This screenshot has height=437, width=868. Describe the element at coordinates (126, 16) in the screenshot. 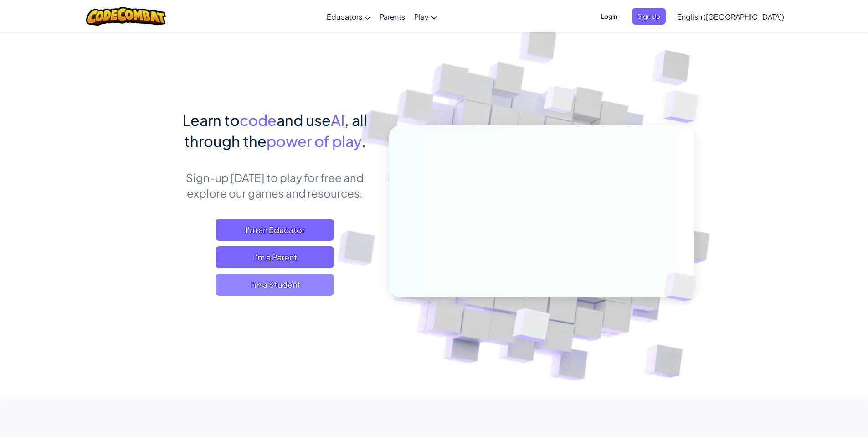

I see `img: CodeCombat logo` at that location.